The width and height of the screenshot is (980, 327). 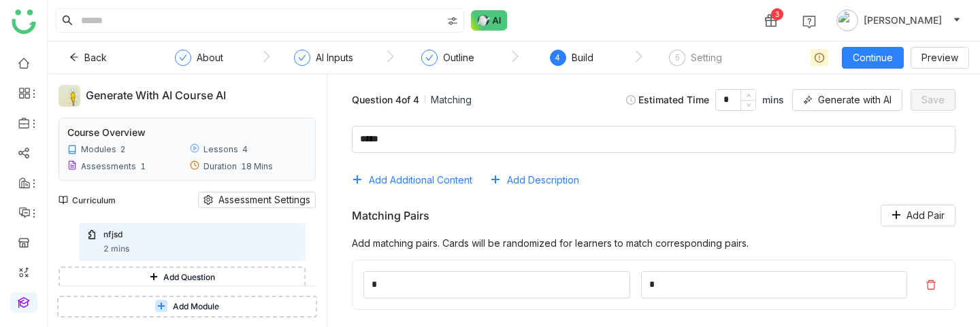 What do you see at coordinates (451, 100) in the screenshot?
I see `div: Matching` at bounding box center [451, 100].